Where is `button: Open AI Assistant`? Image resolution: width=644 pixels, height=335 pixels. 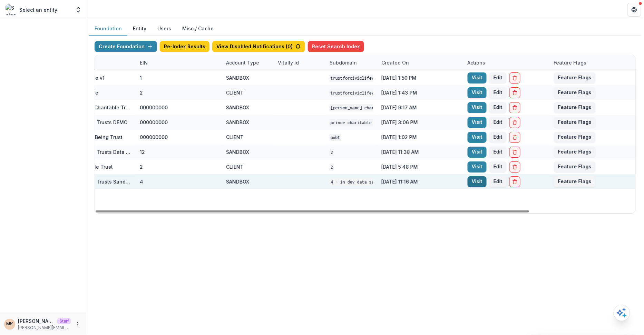
button: Open AI Assistant is located at coordinates (622, 313).